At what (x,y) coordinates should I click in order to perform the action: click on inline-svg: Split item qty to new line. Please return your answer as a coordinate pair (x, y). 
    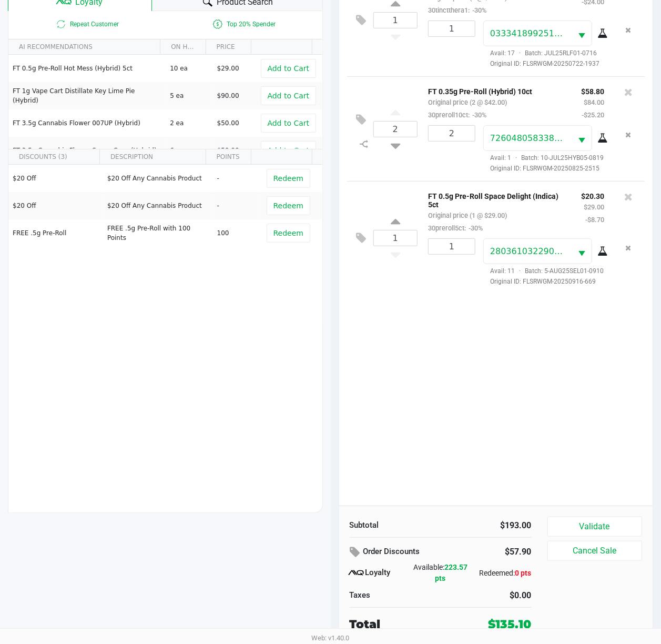
    Looking at the image, I should click on (364, 144).